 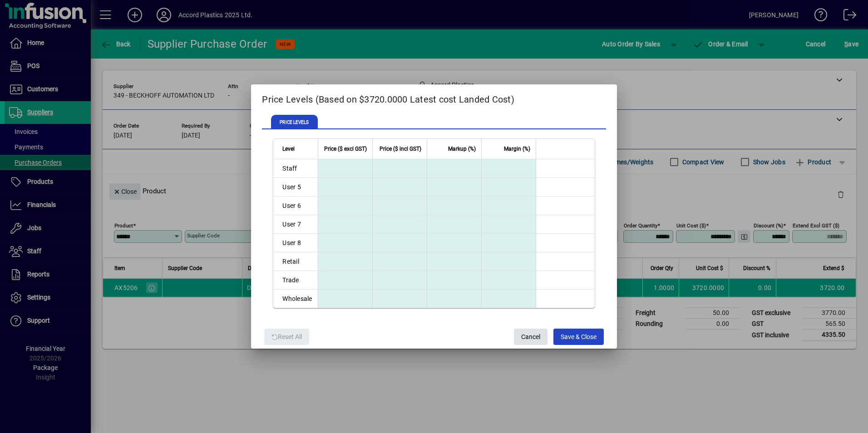 What do you see at coordinates (462, 149) in the screenshot?
I see `span: Markup (%)` at bounding box center [462, 149].